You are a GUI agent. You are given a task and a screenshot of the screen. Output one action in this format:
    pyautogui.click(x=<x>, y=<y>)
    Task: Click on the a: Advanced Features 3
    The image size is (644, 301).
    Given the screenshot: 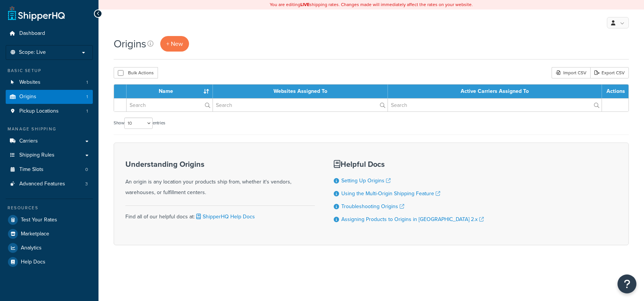 What is the action you would take?
    pyautogui.click(x=49, y=184)
    